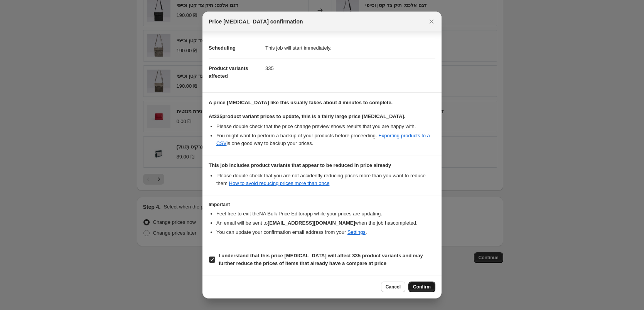 The image size is (644, 310). Describe the element at coordinates (326, 223) in the screenshot. I see `li: An email will be sent to when the job has completed .` at that location.